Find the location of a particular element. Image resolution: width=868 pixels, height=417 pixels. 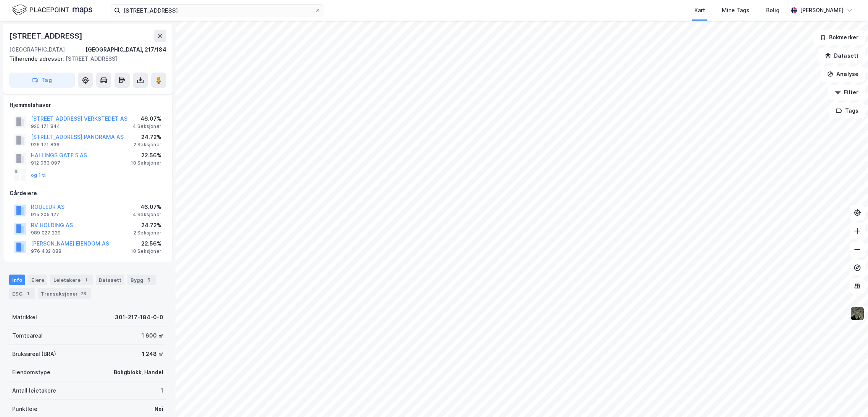

div: Eiere is located at coordinates (38, 280).